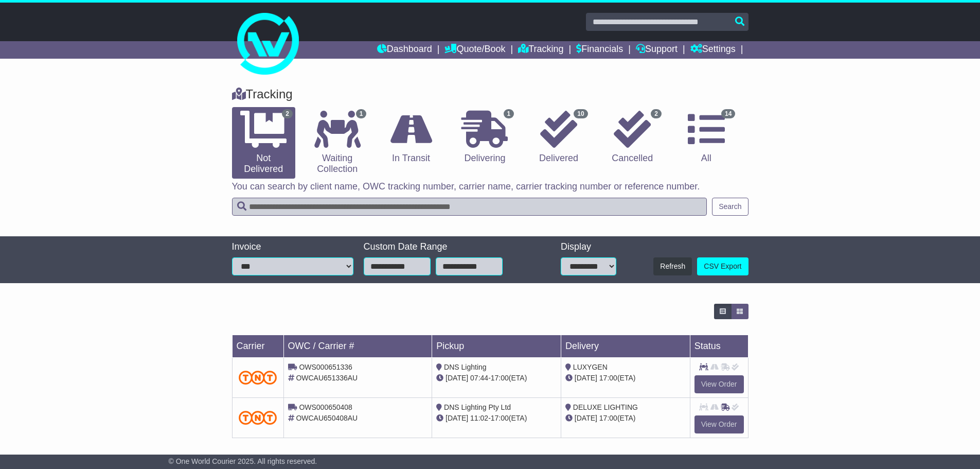 Image resolution: width=980 pixels, height=469 pixels. I want to click on a: Quote/Book, so click(475, 50).